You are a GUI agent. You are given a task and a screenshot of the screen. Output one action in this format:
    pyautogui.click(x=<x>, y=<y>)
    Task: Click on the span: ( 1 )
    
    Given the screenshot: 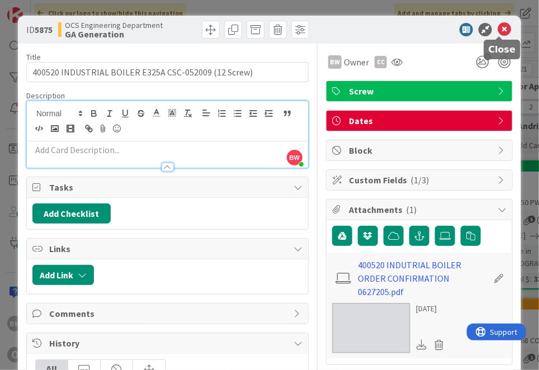 What is the action you would take?
    pyautogui.click(x=411, y=210)
    